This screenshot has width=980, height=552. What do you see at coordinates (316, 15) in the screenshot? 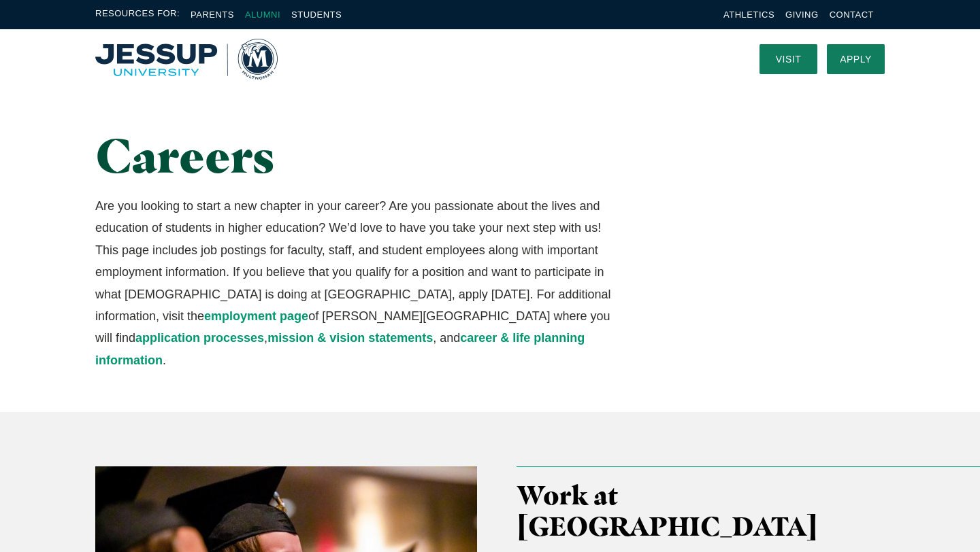
I see `a: Students` at bounding box center [316, 15].